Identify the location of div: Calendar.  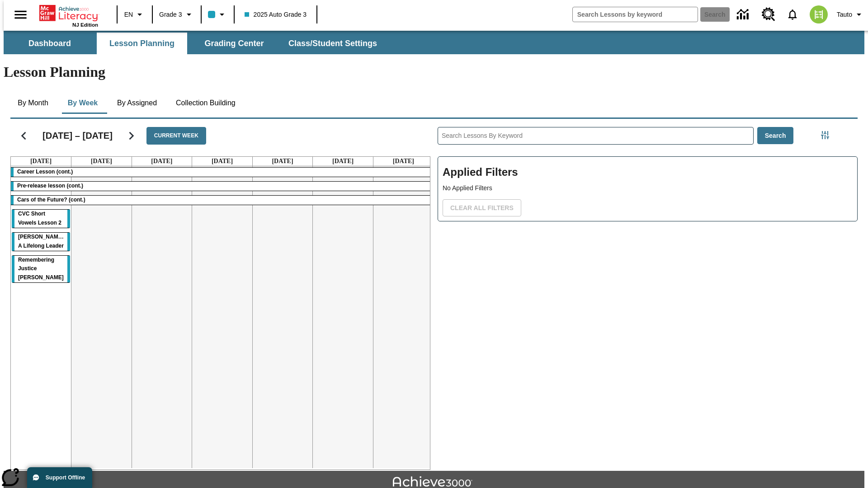
(216, 292).